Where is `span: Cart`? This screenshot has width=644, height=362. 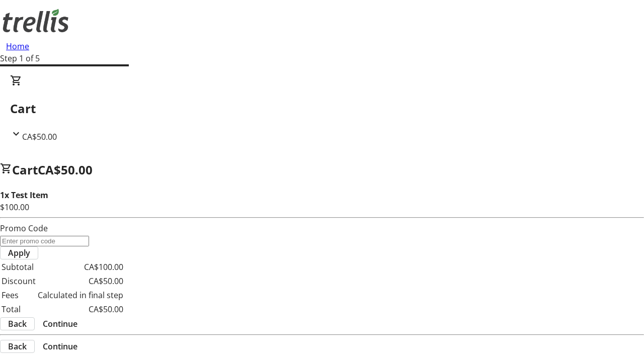 span: Cart is located at coordinates (25, 169).